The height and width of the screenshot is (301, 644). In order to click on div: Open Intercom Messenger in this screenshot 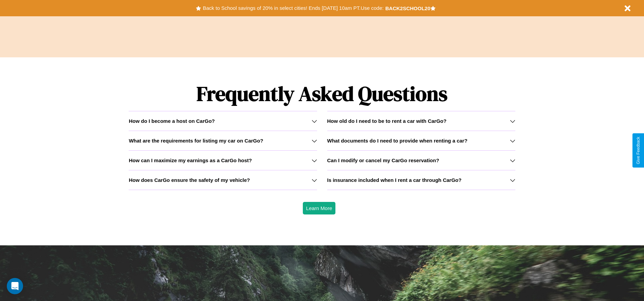, I will do `click(15, 286)`.